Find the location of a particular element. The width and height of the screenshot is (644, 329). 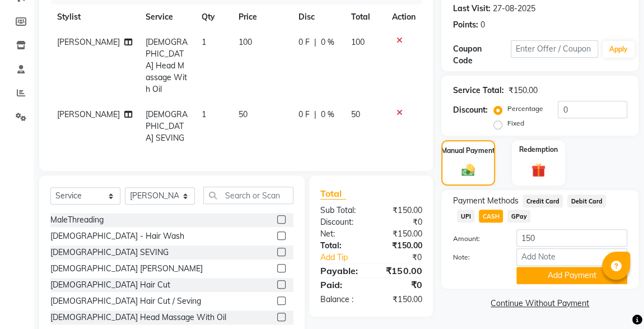

div: Net: is located at coordinates (341, 234).